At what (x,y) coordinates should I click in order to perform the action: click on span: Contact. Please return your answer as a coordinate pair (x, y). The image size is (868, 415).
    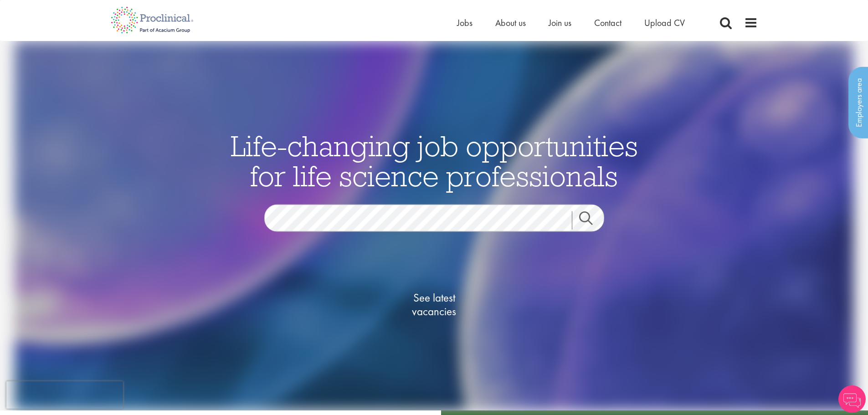
    Looking at the image, I should click on (608, 23).